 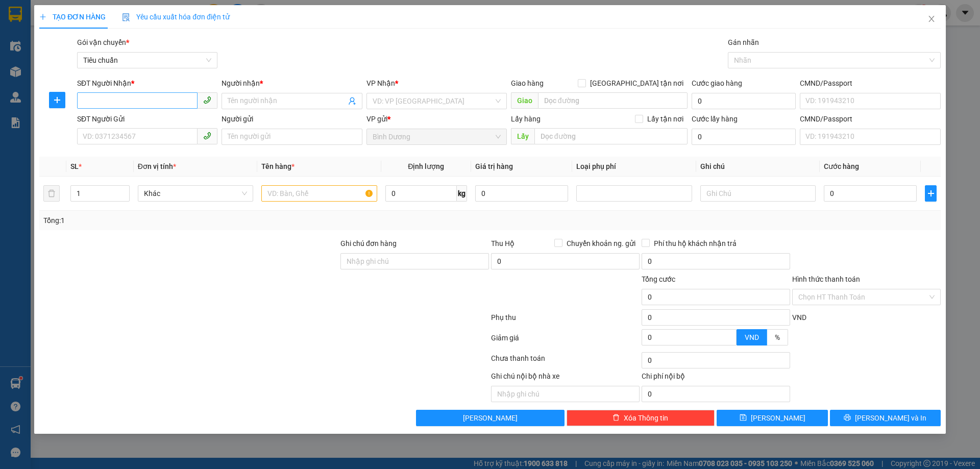 I want to click on span: printer, so click(x=848, y=418).